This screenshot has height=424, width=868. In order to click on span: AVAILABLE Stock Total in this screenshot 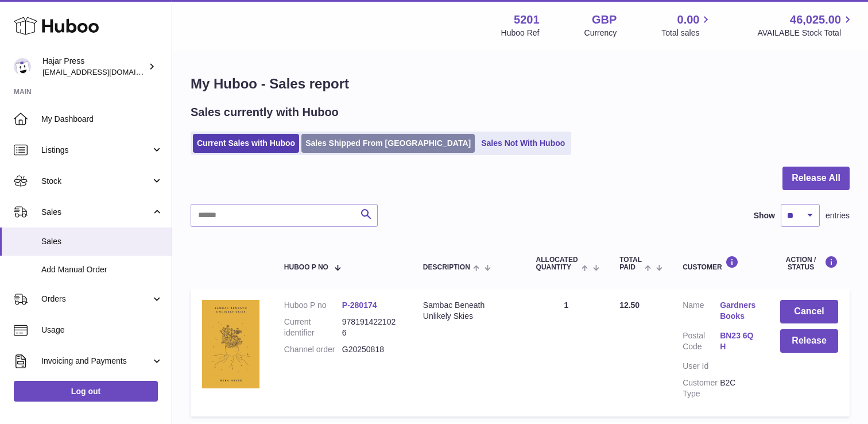, I will do `click(806, 33)`.